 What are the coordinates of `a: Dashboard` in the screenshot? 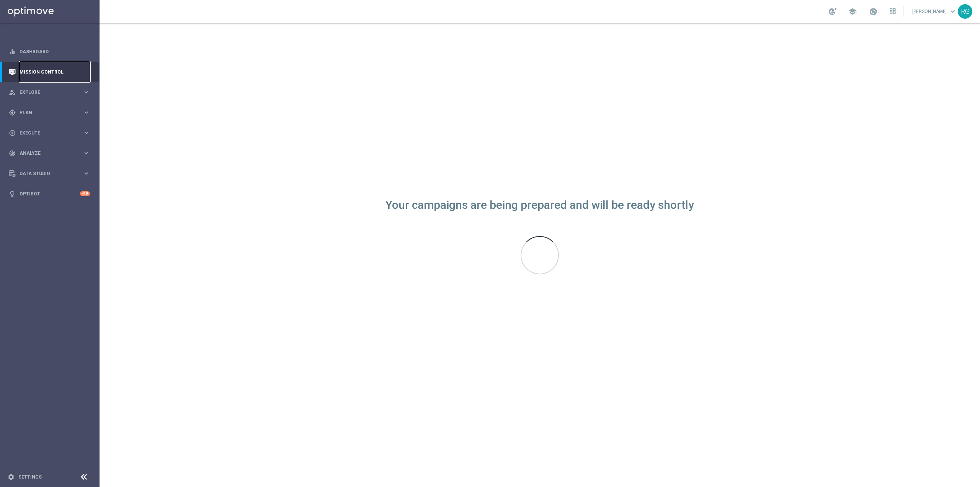 It's located at (55, 52).